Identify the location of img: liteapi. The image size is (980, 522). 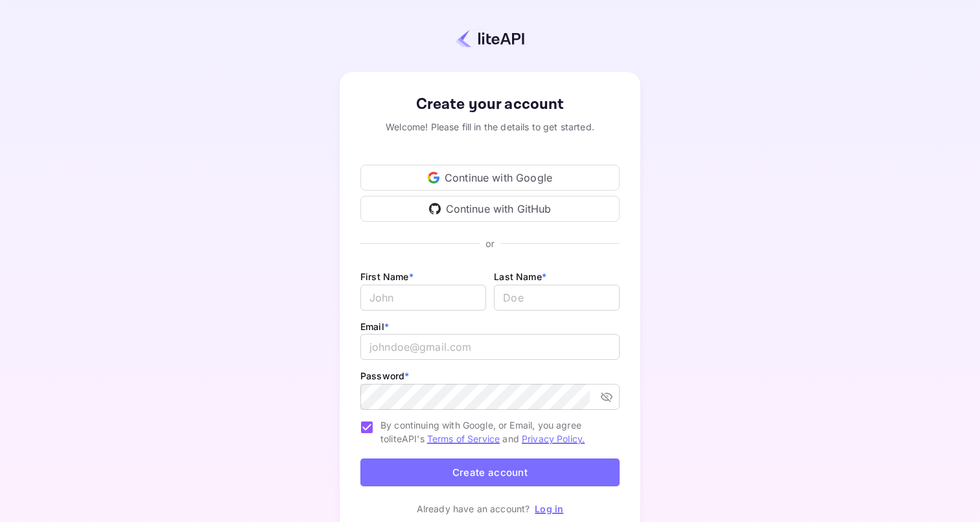
(490, 38).